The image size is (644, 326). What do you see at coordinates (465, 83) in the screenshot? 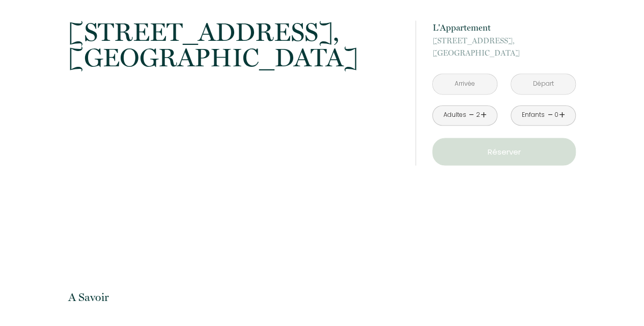
I see `input: Arrivée` at bounding box center [465, 83].